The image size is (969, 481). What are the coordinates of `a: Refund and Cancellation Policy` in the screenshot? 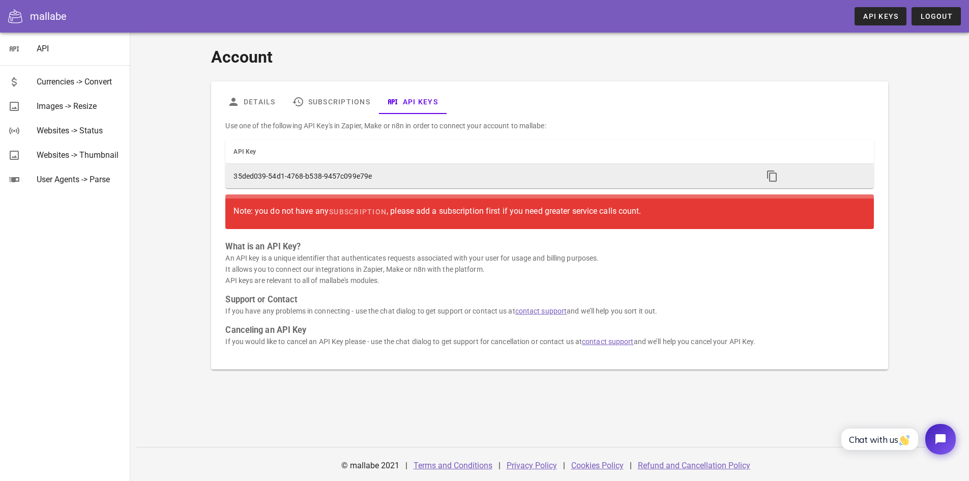 It's located at (694, 465).